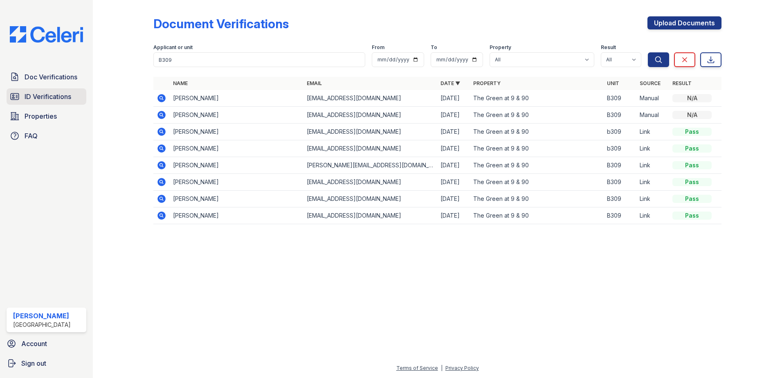 The height and width of the screenshot is (378, 782). Describe the element at coordinates (46, 97) in the screenshot. I see `a: ID Verifications` at that location.